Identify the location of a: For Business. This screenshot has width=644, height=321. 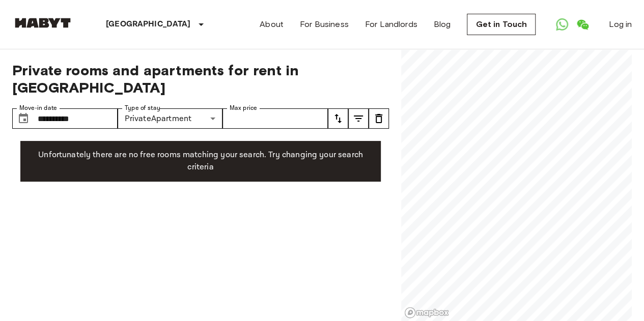
(324, 24).